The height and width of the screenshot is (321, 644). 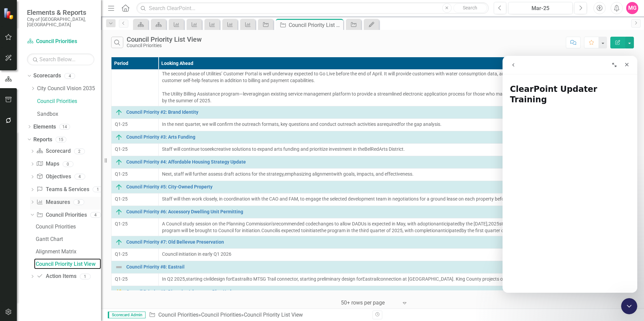 What do you see at coordinates (372, 149) in the screenshot?
I see `span: BelRed` at bounding box center [372, 149].